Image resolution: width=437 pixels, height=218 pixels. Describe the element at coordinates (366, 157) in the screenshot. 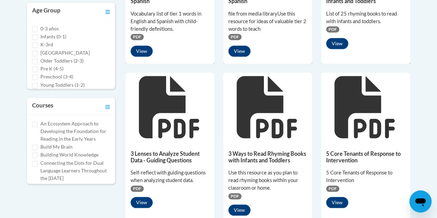

I see `h5: 5 Core Tenants of Response to Intervention` at that location.